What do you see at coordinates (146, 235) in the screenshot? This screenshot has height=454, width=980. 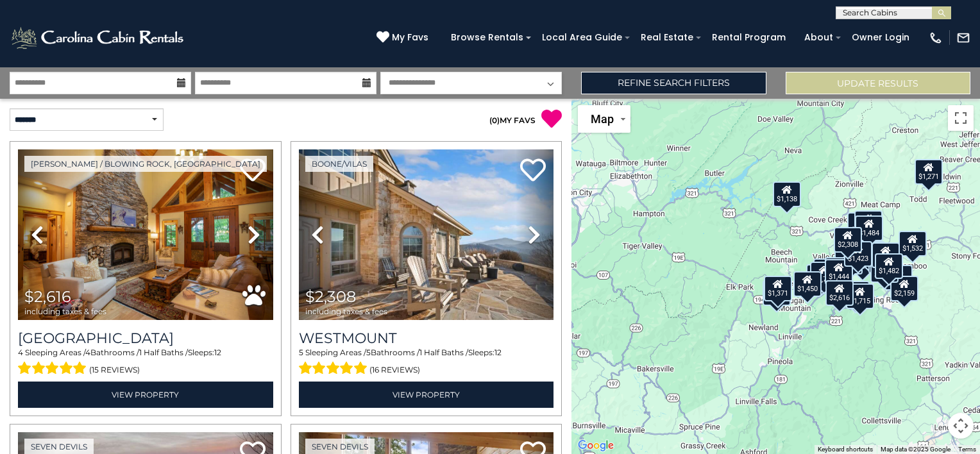 I see `img: thumbnail_163269168.jpeg` at bounding box center [146, 235].